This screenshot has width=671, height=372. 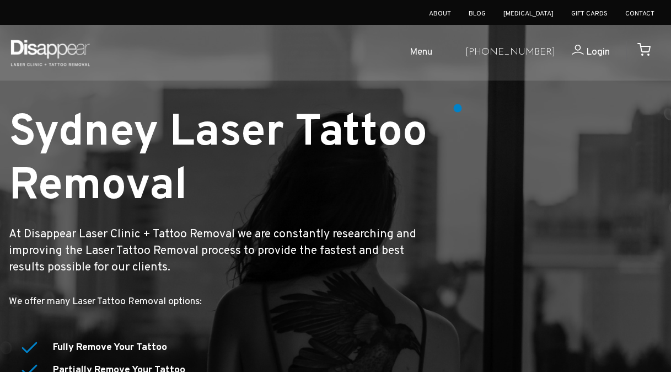 I want to click on span: Menu, so click(x=421, y=52).